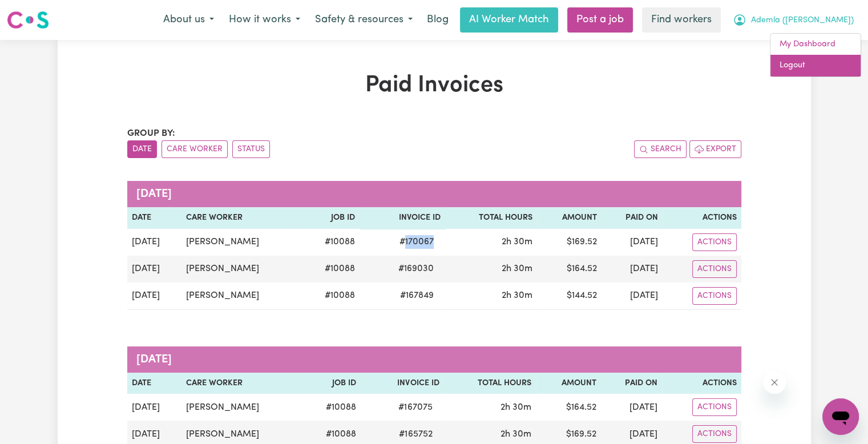  What do you see at coordinates (434, 85) in the screenshot?
I see `h1: Paid Invoices` at bounding box center [434, 85].